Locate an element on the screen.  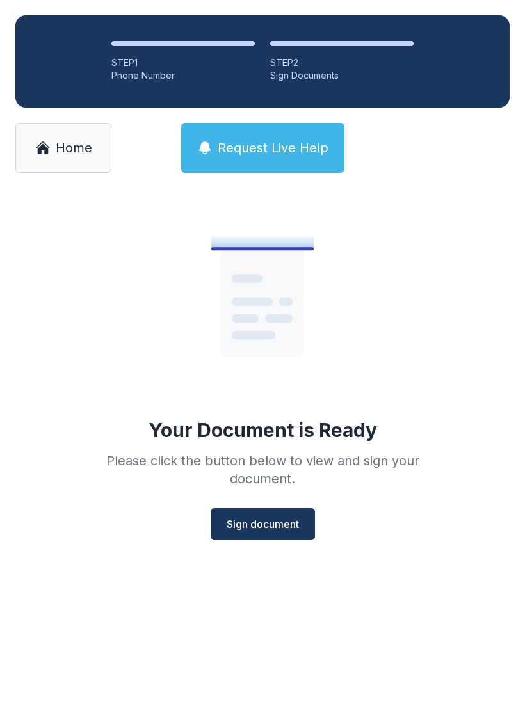
span: Sign document is located at coordinates (262, 524).